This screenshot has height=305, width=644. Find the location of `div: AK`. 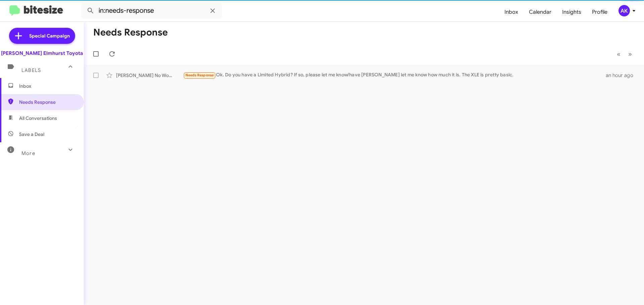

div: AK is located at coordinates (624, 11).